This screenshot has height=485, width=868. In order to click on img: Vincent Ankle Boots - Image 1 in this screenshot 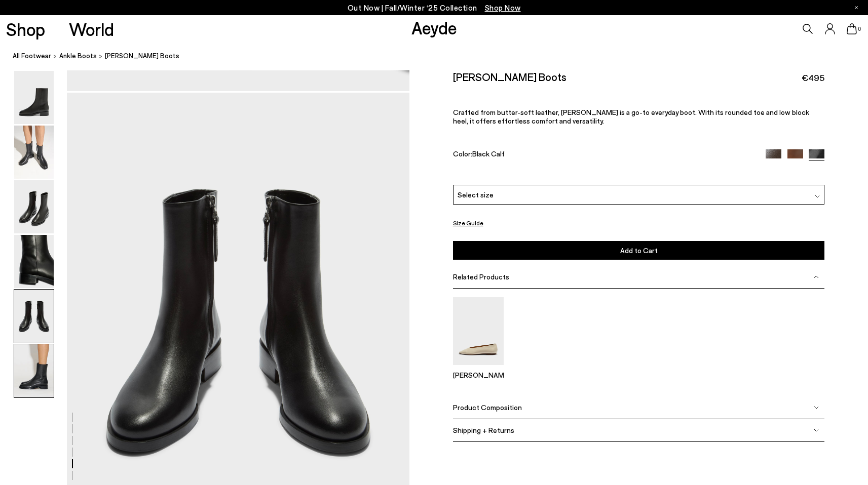, I will do `click(34, 97)`.